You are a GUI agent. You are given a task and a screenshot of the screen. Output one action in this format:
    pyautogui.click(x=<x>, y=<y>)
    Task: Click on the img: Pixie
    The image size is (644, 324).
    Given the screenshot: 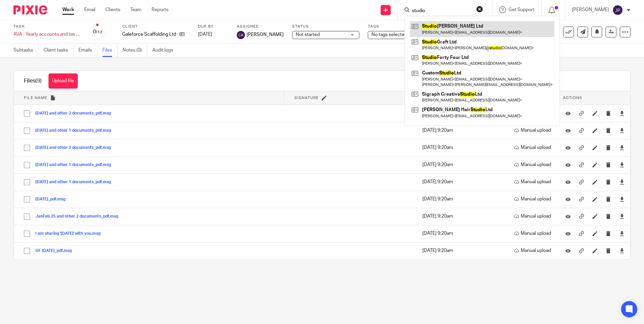 What is the action you would take?
    pyautogui.click(x=31, y=10)
    